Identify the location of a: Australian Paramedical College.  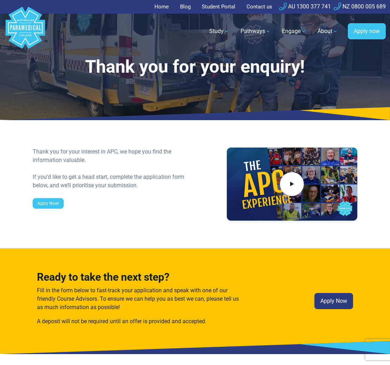
(25, 31).